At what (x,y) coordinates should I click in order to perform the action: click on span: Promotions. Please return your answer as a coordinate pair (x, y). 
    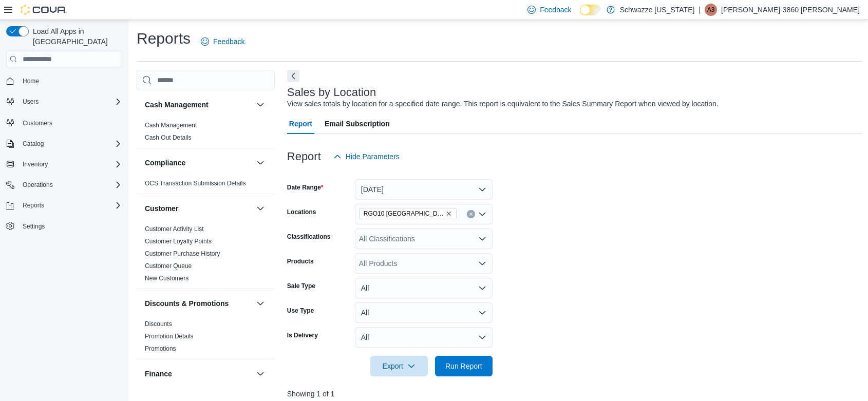
    Looking at the image, I should click on (160, 349).